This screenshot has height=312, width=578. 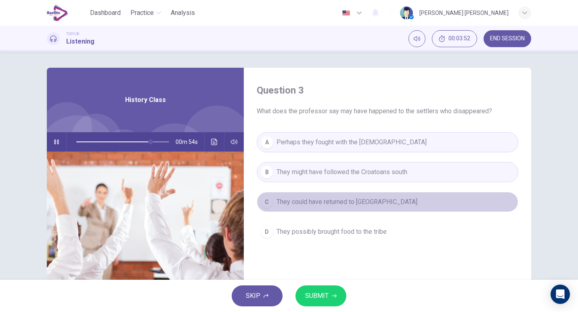 What do you see at coordinates (507, 39) in the screenshot?
I see `button: END SESSION` at bounding box center [507, 39].